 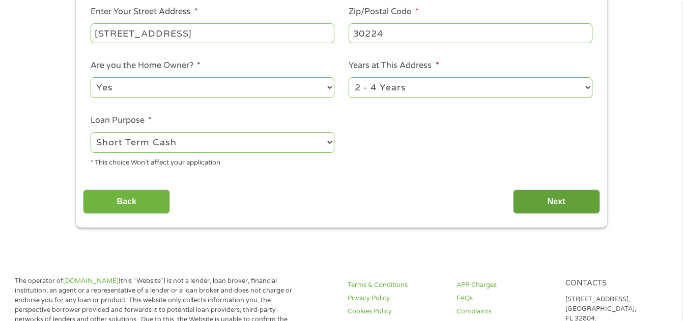 I want to click on label: Years at This Address, so click(x=393, y=66).